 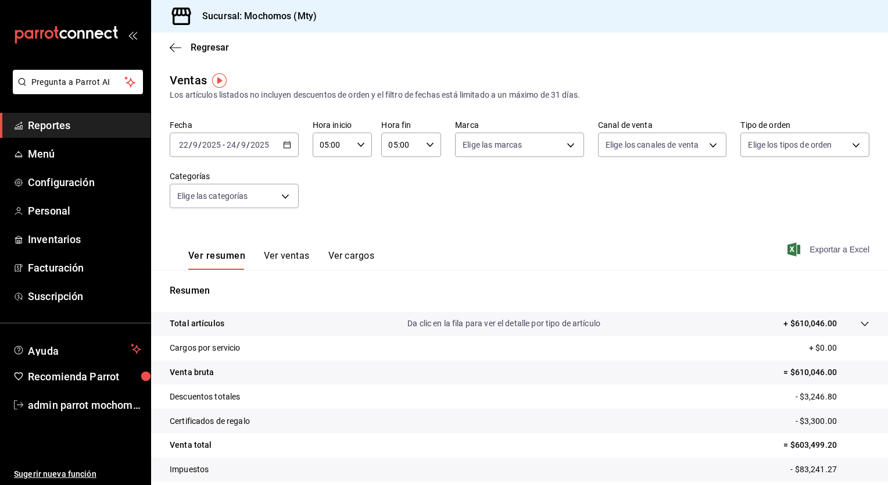 I want to click on span: Elige las categorías, so click(x=213, y=196).